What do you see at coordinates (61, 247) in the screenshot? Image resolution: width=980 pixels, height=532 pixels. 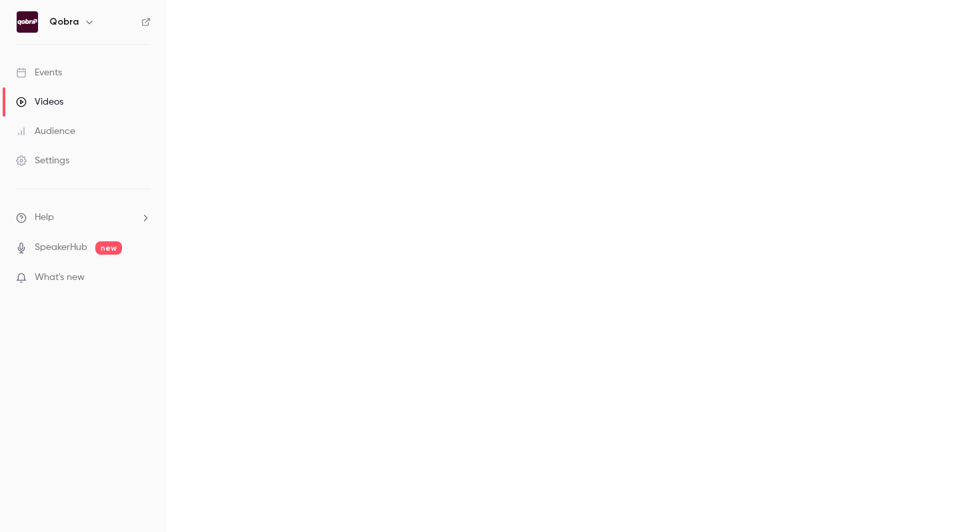 I see `a: SpeakerHub` at bounding box center [61, 247].